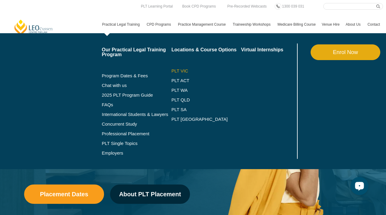 The width and height of the screenshot is (386, 215). I want to click on a: Program Dates & Fees, so click(137, 76).